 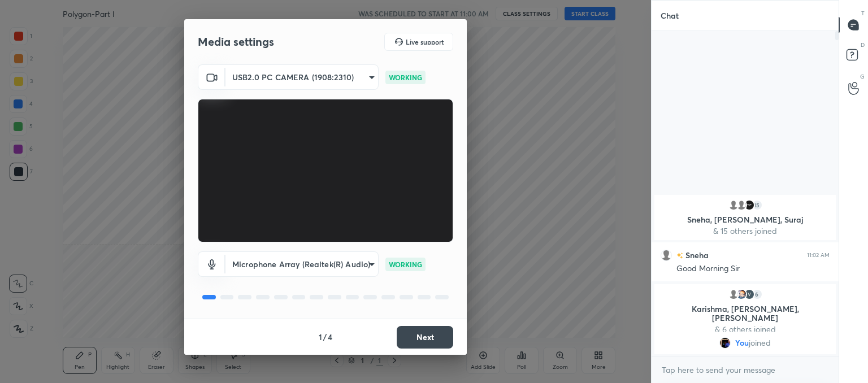 I want to click on img: 4937a8ff8074473f899d70c2b4c6c32a.jpg, so click(x=742, y=295).